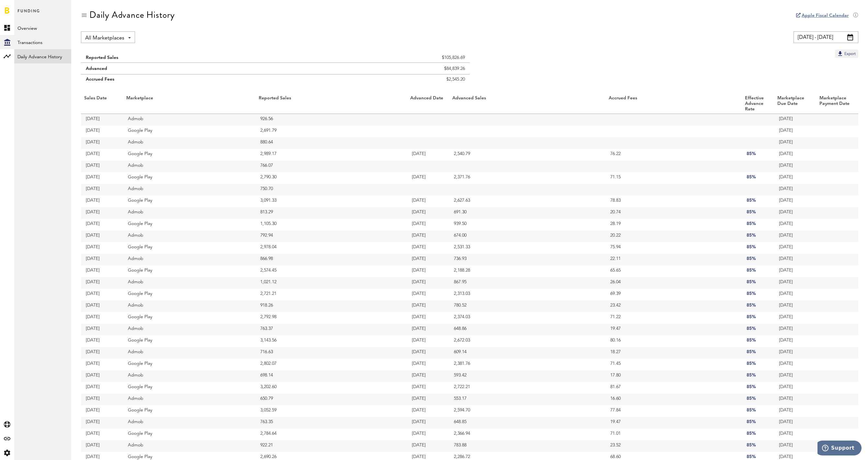 The height and width of the screenshot is (460, 868). Describe the element at coordinates (673, 201) in the screenshot. I see `td: 78.83` at that location.